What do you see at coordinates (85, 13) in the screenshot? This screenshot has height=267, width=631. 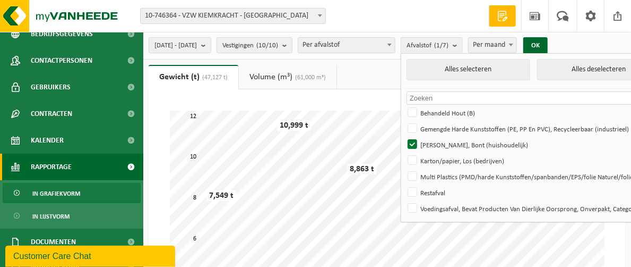 I see `div: Customer Care Chat` at bounding box center [85, 13].